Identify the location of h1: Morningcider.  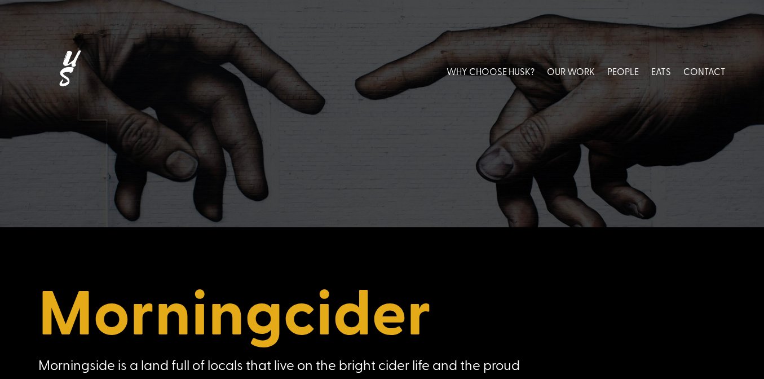
(382, 313).